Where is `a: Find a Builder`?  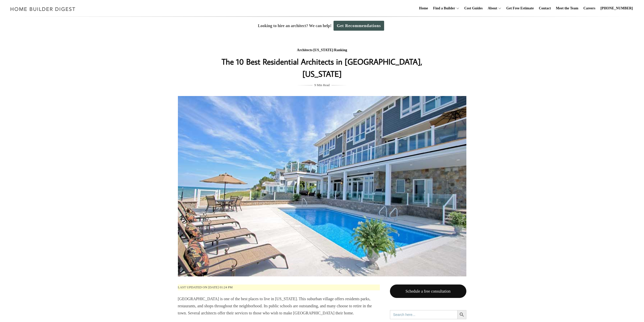
a: Find a Builder is located at coordinates (443, 8).